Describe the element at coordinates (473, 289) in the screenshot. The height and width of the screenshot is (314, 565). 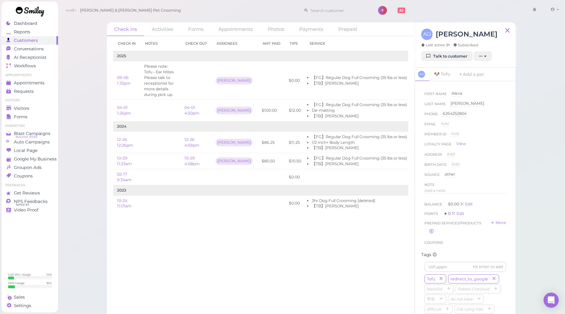
I see `span: Rabies Checked` at that location.